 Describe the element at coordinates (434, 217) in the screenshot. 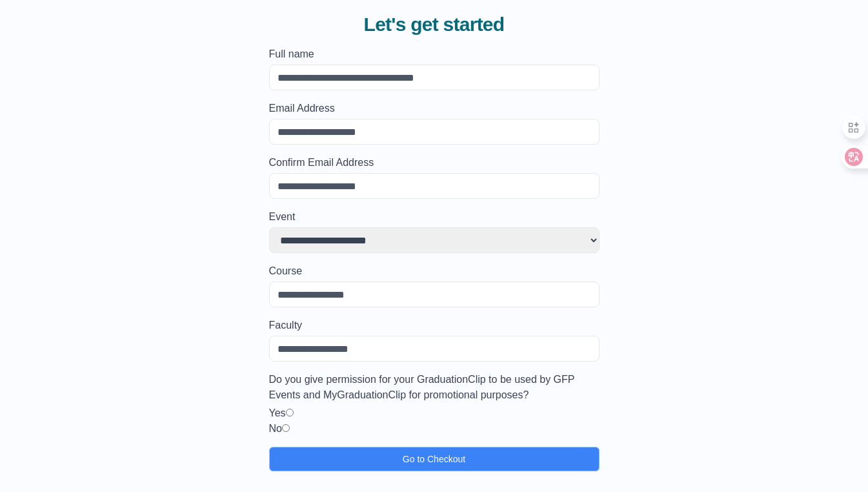

I see `label: Event` at that location.